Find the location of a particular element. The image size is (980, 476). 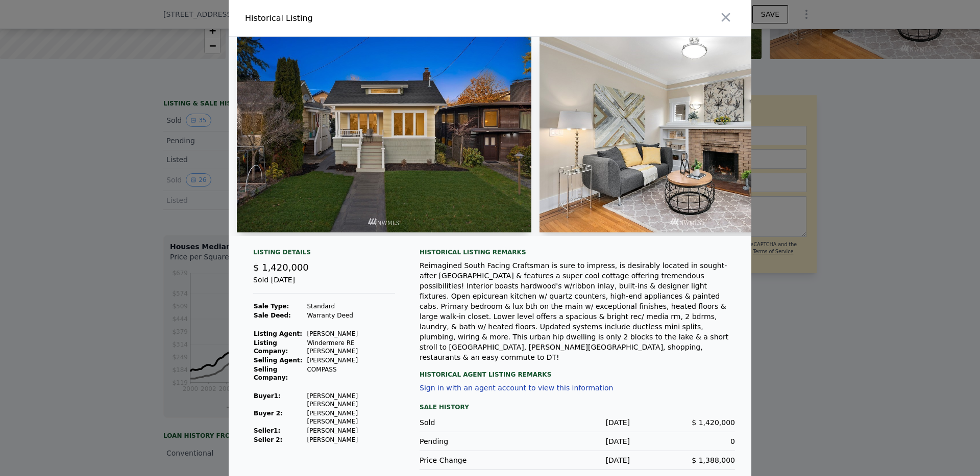

div: Historical Agent Listing Remarks is located at coordinates (577, 371).